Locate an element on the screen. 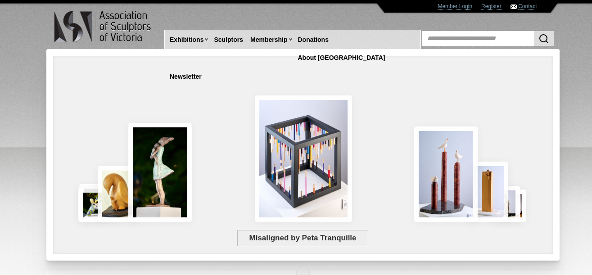 This screenshot has height=275, width=592. a: Newsletter is located at coordinates (185, 77).